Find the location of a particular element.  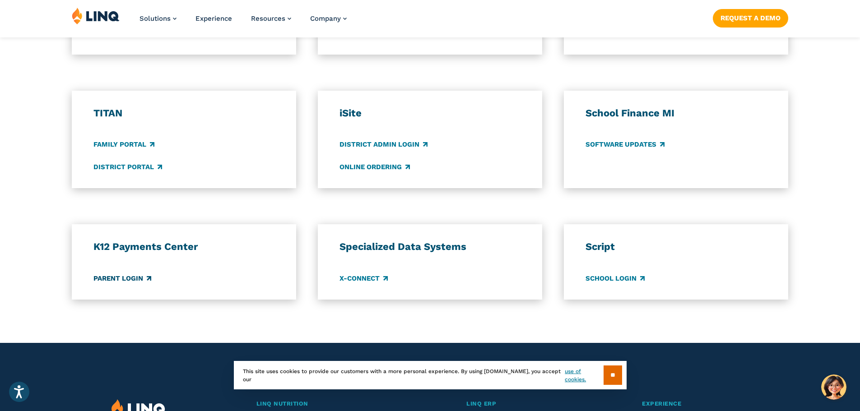

nav: Button Navigation is located at coordinates (750, 17).